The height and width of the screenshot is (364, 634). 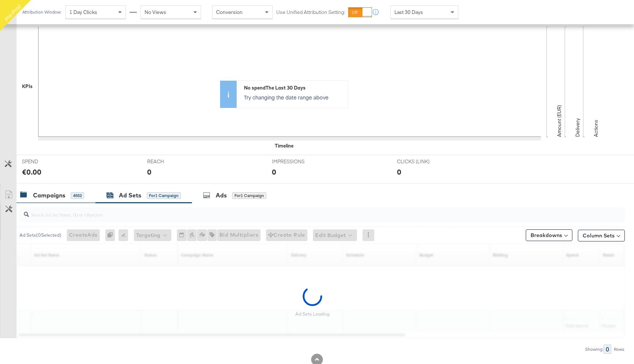 What do you see at coordinates (594, 349) in the screenshot?
I see `div: Showing:` at bounding box center [594, 349].